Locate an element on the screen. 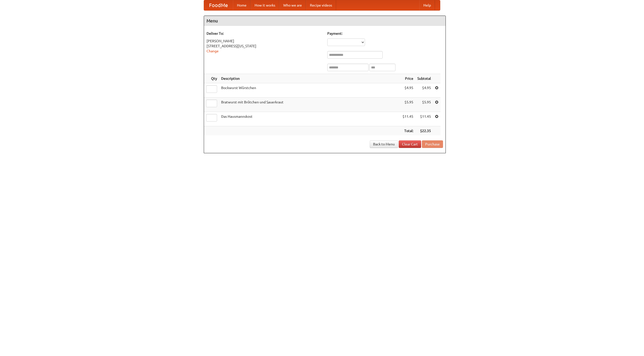 The image size is (644, 356). th: Qty is located at coordinates (212, 78).